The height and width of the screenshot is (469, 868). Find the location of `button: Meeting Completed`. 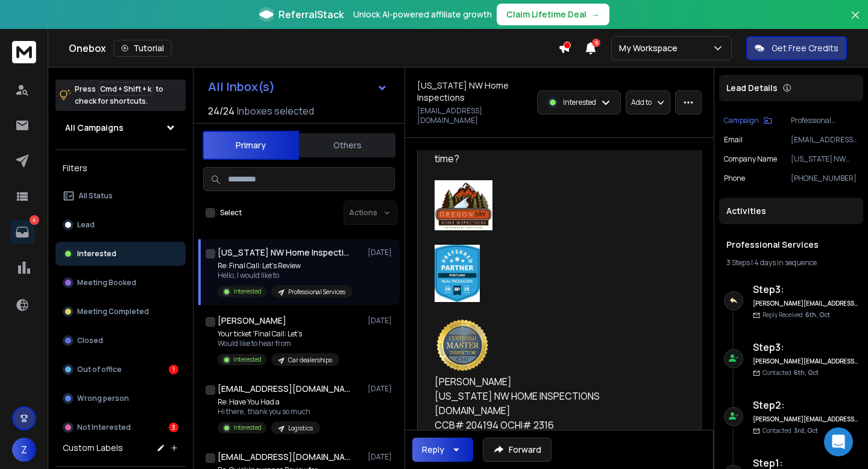

button: Meeting Completed is located at coordinates (120, 312).